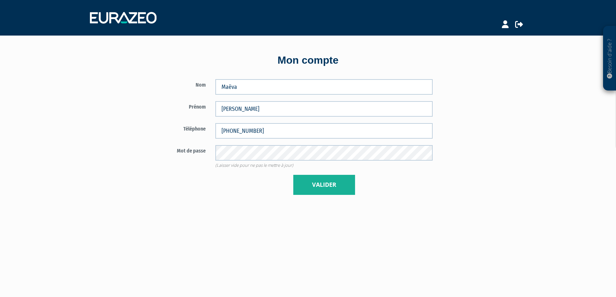 This screenshot has width=616, height=297. What do you see at coordinates (324, 185) in the screenshot?
I see `button: Valider` at bounding box center [324, 185].